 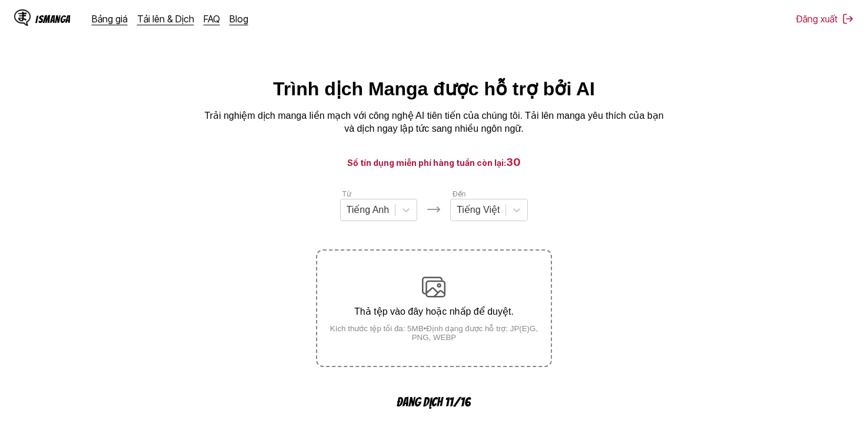 I want to click on a: Tải lên & Dịch, so click(x=165, y=19).